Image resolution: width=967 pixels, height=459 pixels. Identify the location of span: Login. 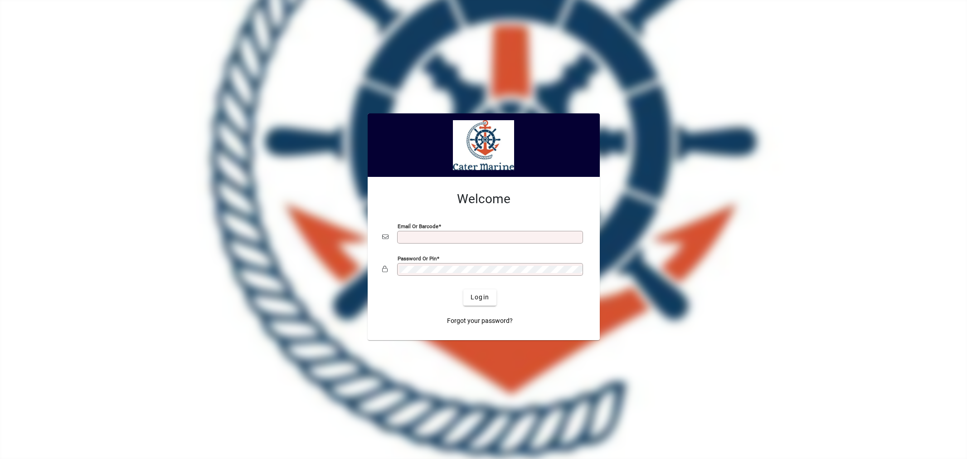
(479, 297).